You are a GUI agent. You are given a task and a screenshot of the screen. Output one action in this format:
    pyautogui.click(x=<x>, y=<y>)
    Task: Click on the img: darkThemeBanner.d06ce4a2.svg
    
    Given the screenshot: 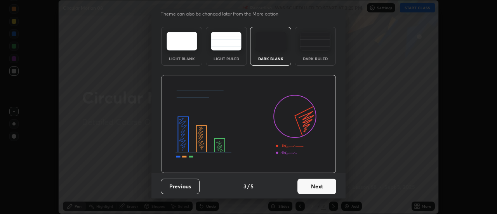 What is the action you would take?
    pyautogui.click(x=248, y=124)
    